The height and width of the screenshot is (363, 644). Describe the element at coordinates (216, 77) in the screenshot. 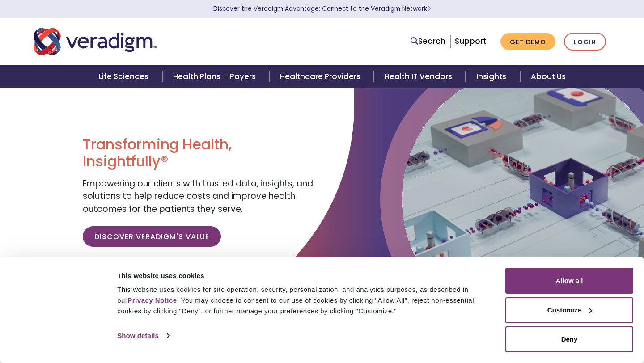

I see `a: Health Plans + Payers` at that location.